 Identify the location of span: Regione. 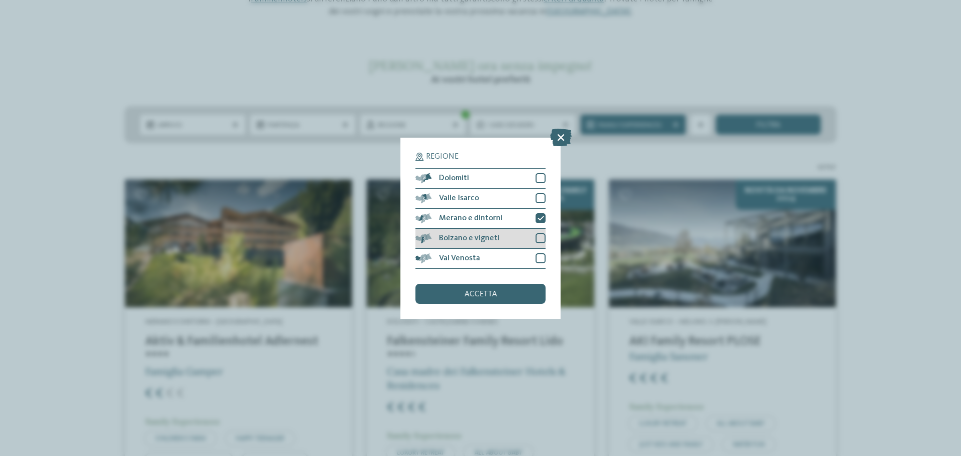
(442, 157).